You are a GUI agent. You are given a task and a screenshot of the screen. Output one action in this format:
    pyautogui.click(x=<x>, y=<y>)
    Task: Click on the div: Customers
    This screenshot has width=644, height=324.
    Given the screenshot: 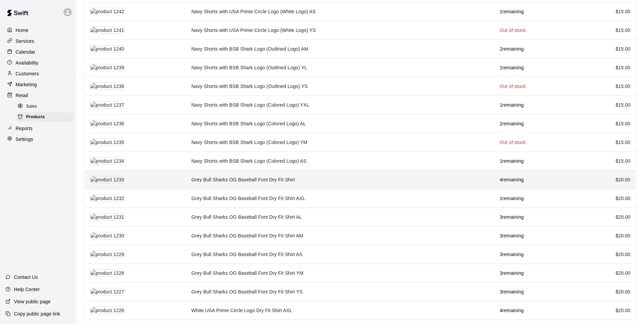 What is the action you would take?
    pyautogui.click(x=38, y=74)
    